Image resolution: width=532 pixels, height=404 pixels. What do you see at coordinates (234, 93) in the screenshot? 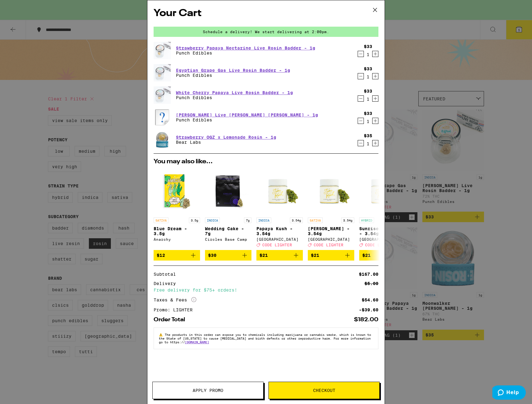
I see `a: White Cherry Papaya Live Rosin Badder - 1g` at bounding box center [234, 93].